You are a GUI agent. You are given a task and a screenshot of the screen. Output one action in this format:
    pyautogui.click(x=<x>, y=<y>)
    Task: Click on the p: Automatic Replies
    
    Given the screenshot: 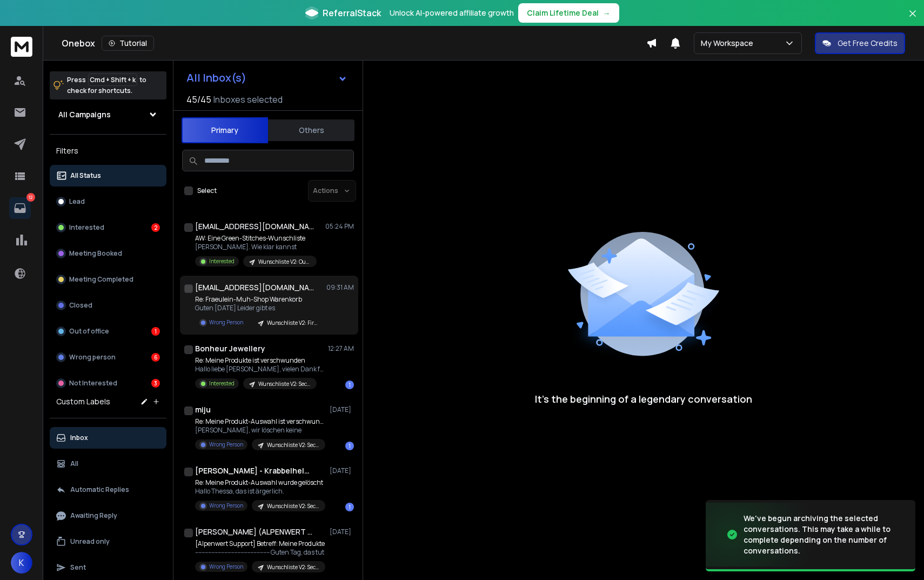 What is the action you would take?
    pyautogui.click(x=99, y=490)
    